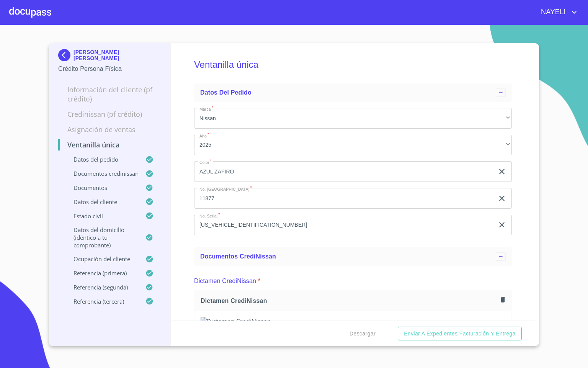 The width and height of the screenshot is (588, 368). What do you see at coordinates (353, 145) in the screenshot?
I see `div: 2025` at bounding box center [353, 145].